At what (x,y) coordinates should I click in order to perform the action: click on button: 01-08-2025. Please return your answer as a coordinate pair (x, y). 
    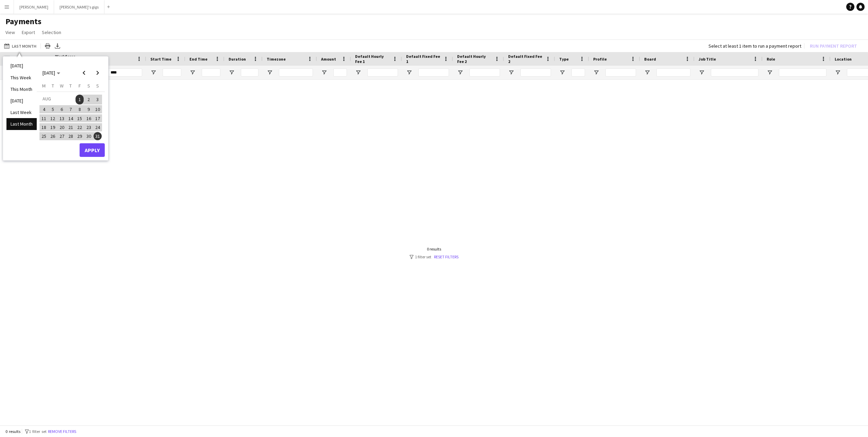
    Looking at the image, I should click on (79, 99).